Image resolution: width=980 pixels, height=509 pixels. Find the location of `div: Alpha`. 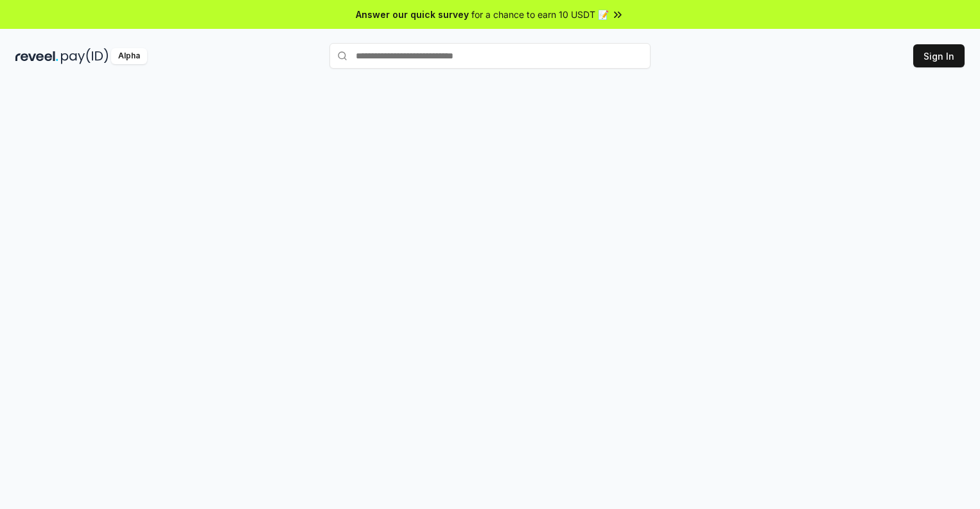

div: Alpha is located at coordinates (129, 56).